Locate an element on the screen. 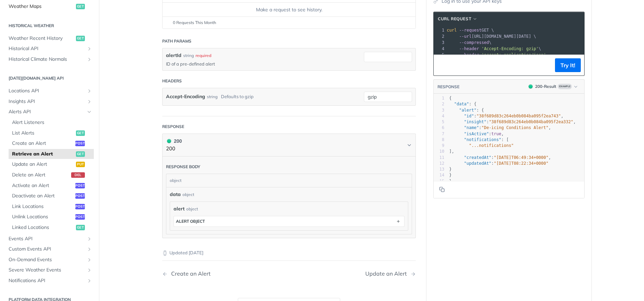 The image size is (644, 301). nav: Pagination Controls is located at coordinates (289, 273).